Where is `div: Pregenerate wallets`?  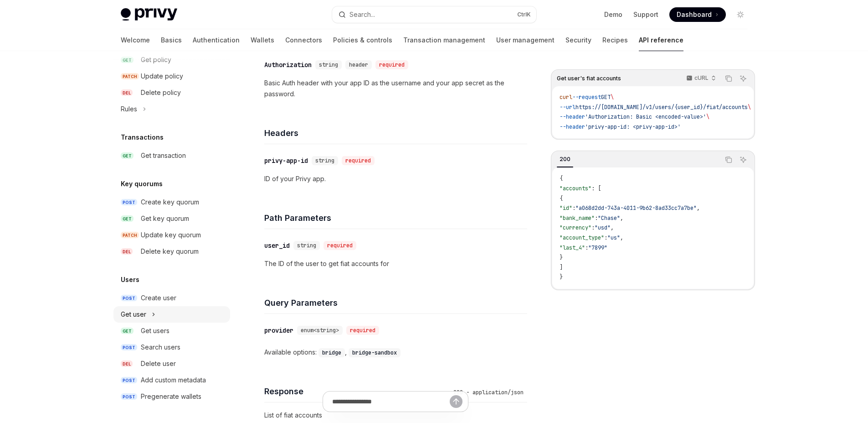 div: Pregenerate wallets is located at coordinates (171, 396).